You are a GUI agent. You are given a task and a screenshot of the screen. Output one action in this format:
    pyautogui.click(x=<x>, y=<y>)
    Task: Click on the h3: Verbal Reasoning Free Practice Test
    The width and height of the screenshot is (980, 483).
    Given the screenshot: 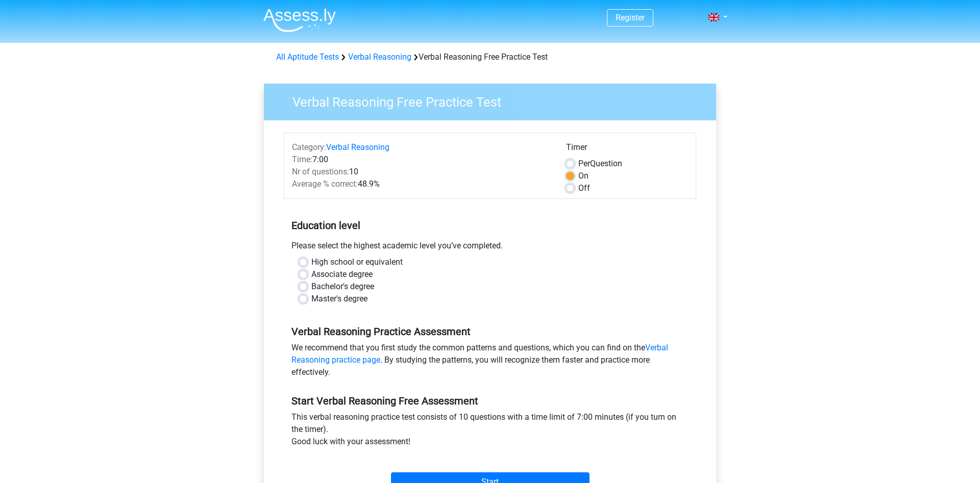 What is the action you would take?
    pyautogui.click(x=494, y=100)
    